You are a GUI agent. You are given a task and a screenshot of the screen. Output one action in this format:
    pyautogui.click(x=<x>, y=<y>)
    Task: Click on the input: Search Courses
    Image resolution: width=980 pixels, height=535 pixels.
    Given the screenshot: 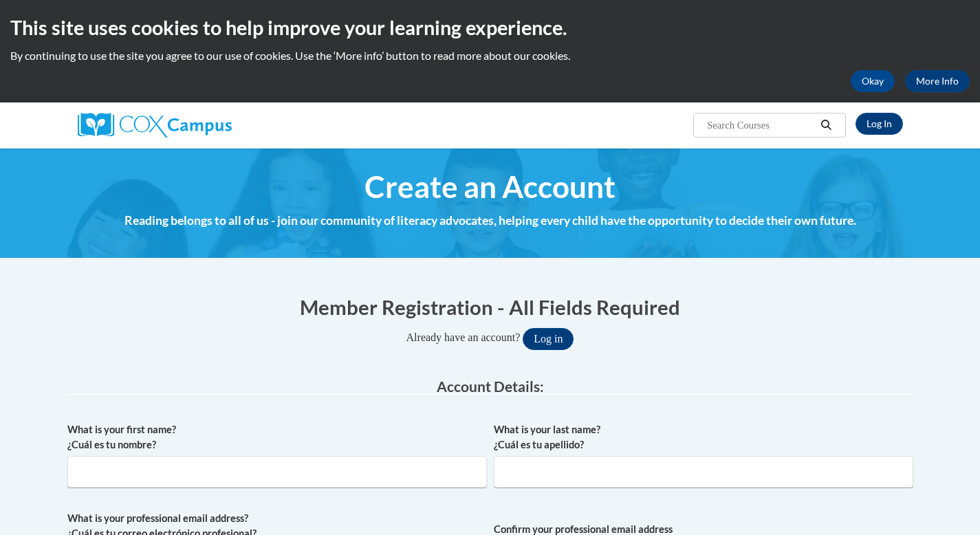 What is the action you would take?
    pyautogui.click(x=760, y=126)
    